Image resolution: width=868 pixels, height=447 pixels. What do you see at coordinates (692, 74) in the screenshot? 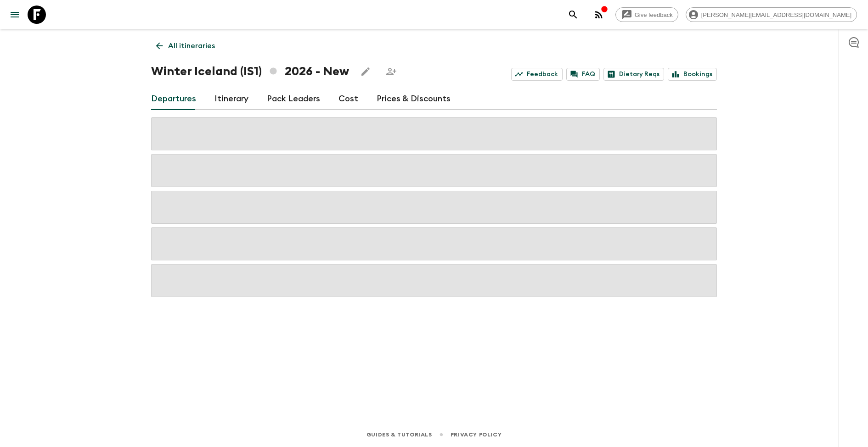
I see `a: Bookings` at bounding box center [692, 74].